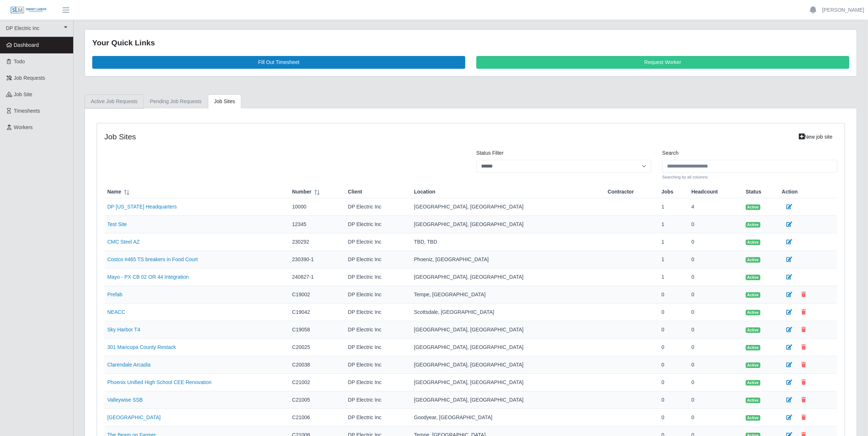 The height and width of the screenshot is (436, 868). What do you see at coordinates (279, 62) in the screenshot?
I see `a: Fill Out Timesheet` at bounding box center [279, 62].